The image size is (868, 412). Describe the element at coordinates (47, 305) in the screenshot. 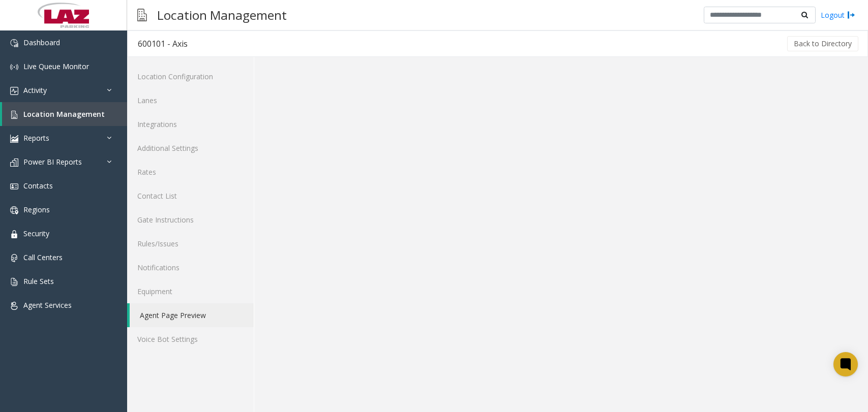

I see `span: Agent Services` at that location.